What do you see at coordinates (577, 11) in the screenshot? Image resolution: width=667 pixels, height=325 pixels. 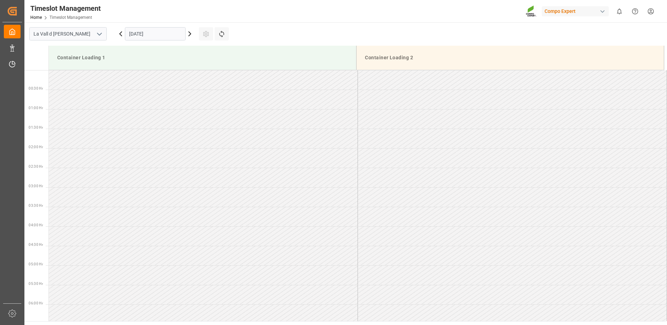 I see `button: Compo Expert` at bounding box center [577, 11].